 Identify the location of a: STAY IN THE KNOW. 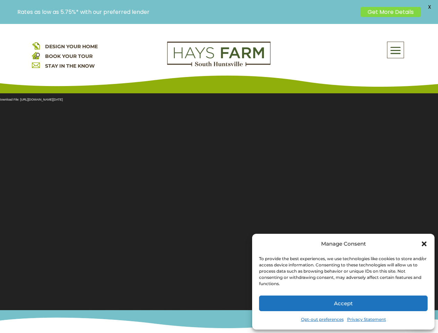
(70, 66).